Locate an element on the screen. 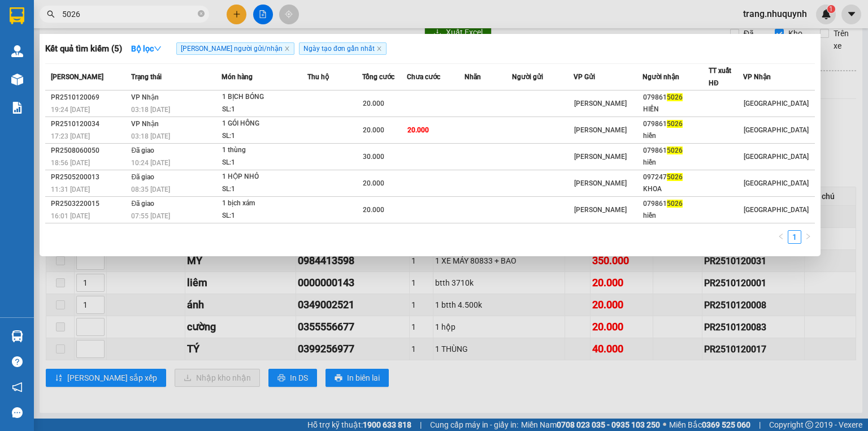 Image resolution: width=868 pixels, height=431 pixels. span: Chưa cước is located at coordinates (423, 77).